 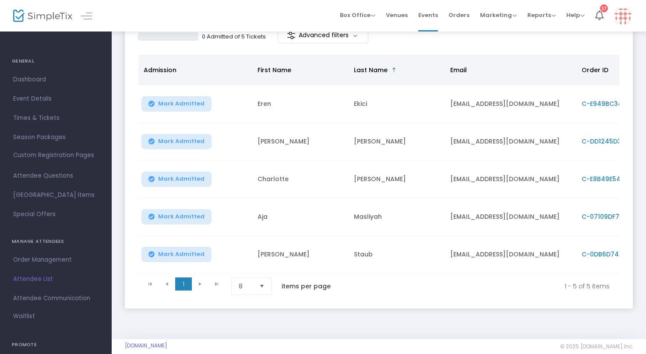 I want to click on span: Sortable, so click(x=394, y=70).